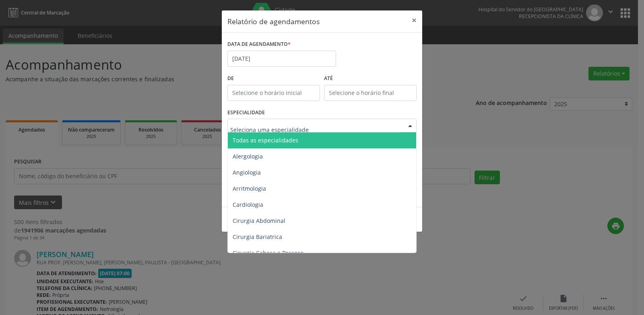 This screenshot has width=644, height=315. I want to click on label: ESPECIALIDADE, so click(245, 112).